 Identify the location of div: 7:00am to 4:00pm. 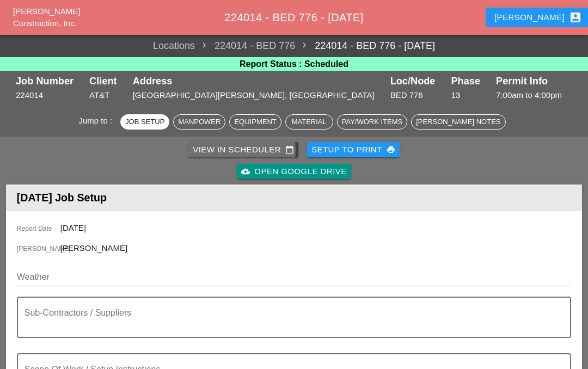
(534, 95).